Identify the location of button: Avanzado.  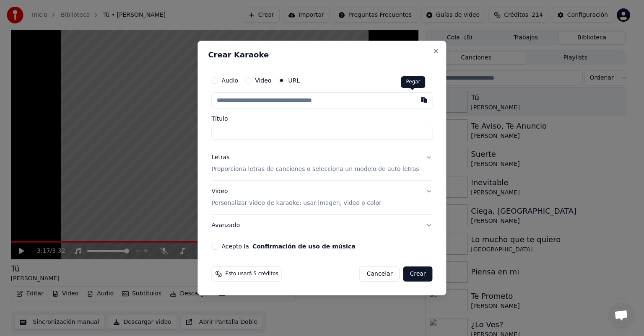
(322, 225).